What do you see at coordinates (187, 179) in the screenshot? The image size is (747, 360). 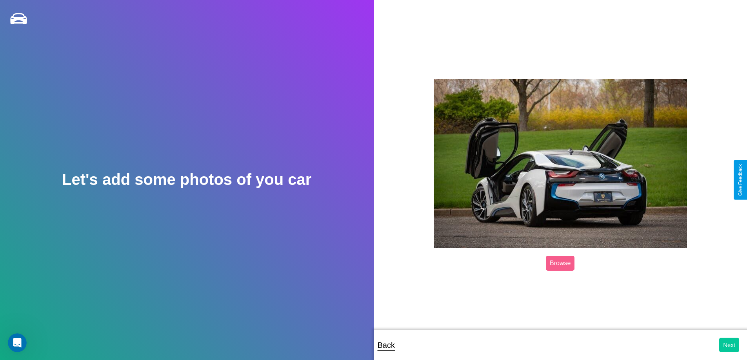 I see `h2: Let's add some photos of you car` at bounding box center [187, 179].